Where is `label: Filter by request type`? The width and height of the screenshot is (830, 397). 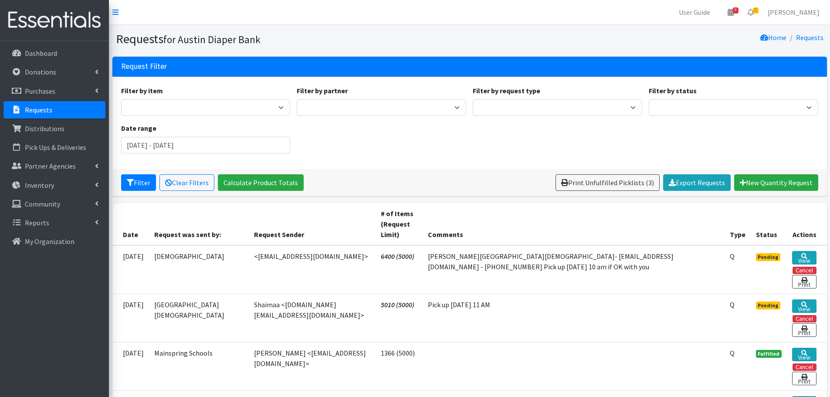 label: Filter by request type is located at coordinates (506, 91).